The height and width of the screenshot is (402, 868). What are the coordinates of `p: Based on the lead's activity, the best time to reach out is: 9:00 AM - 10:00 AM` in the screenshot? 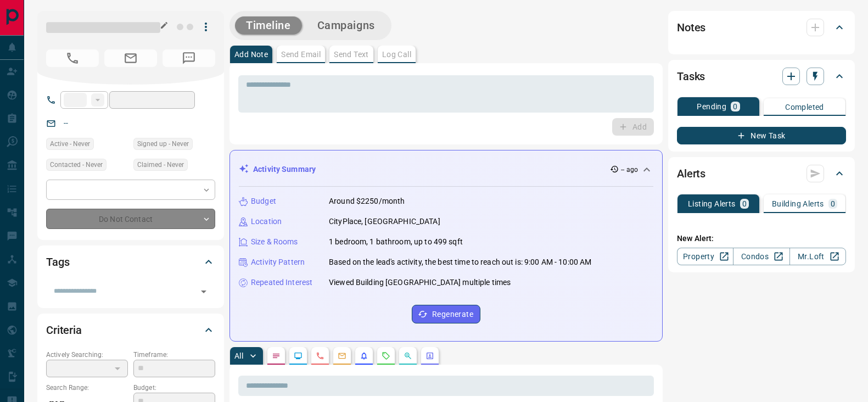 It's located at (460, 262).